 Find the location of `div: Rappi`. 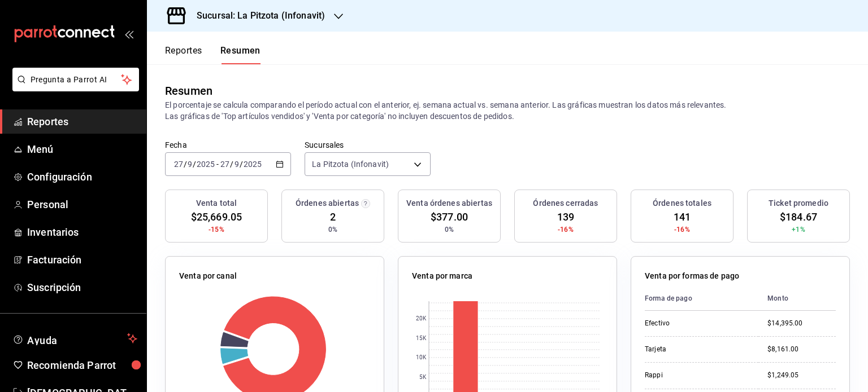

div: Rappi is located at coordinates (697, 375).